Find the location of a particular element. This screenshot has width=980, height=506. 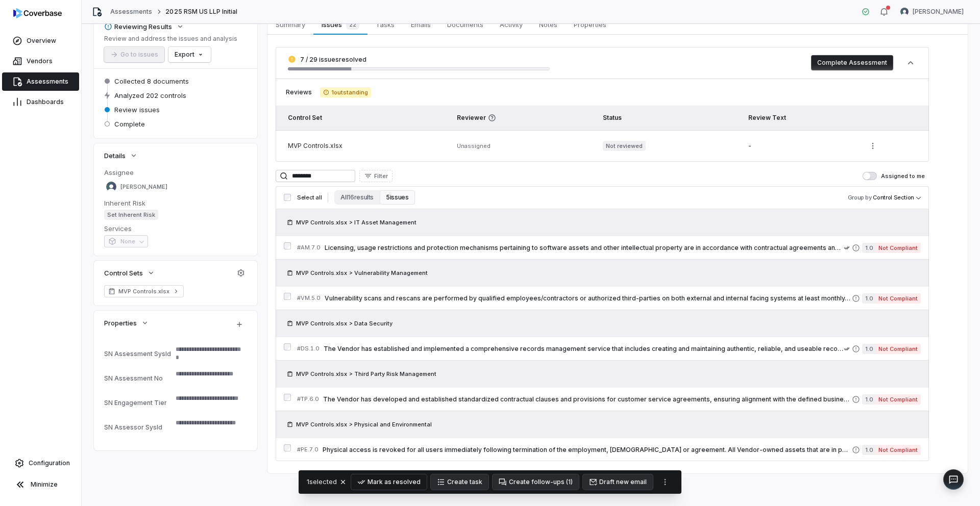

button: Create follow-ups (1) is located at coordinates (535, 482).